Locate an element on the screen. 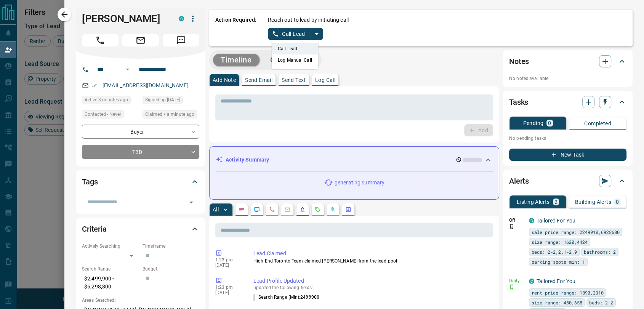 The width and height of the screenshot is (644, 309). p: Search Range: is located at coordinates (110, 269).